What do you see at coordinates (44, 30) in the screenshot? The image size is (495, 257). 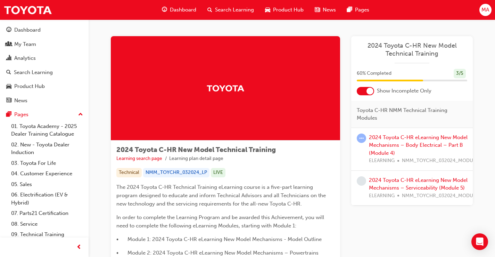 I see `a: Dashboard` at bounding box center [44, 30].